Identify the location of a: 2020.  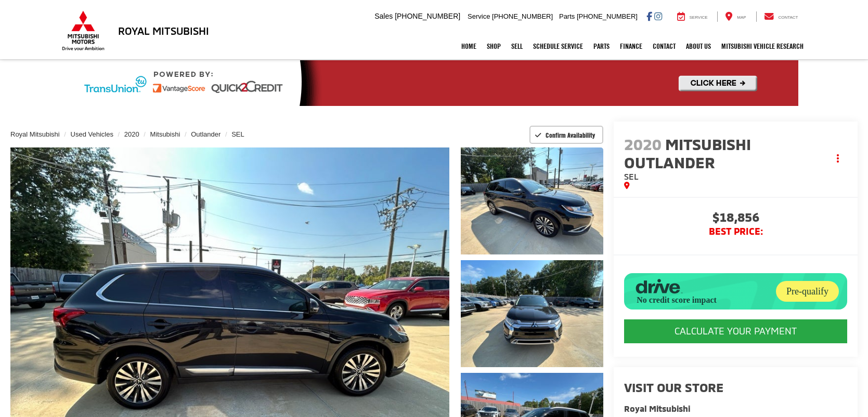
(132, 134).